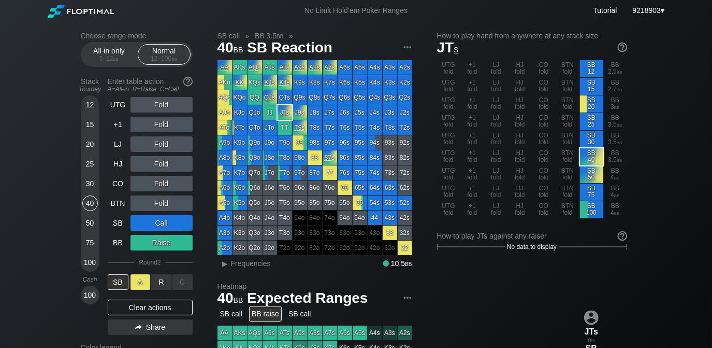 This screenshot has width=712, height=348. Describe the element at coordinates (118, 105) in the screenshot. I see `div: UTG` at that location.